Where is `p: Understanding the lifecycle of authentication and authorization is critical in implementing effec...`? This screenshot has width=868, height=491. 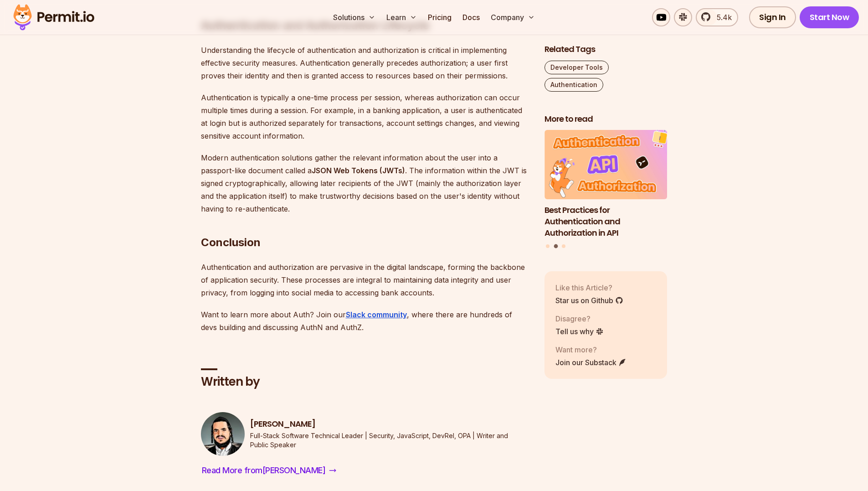
p: Understanding the lifecycle of authentication and authorization is critical in implementing effec... is located at coordinates (365, 63).